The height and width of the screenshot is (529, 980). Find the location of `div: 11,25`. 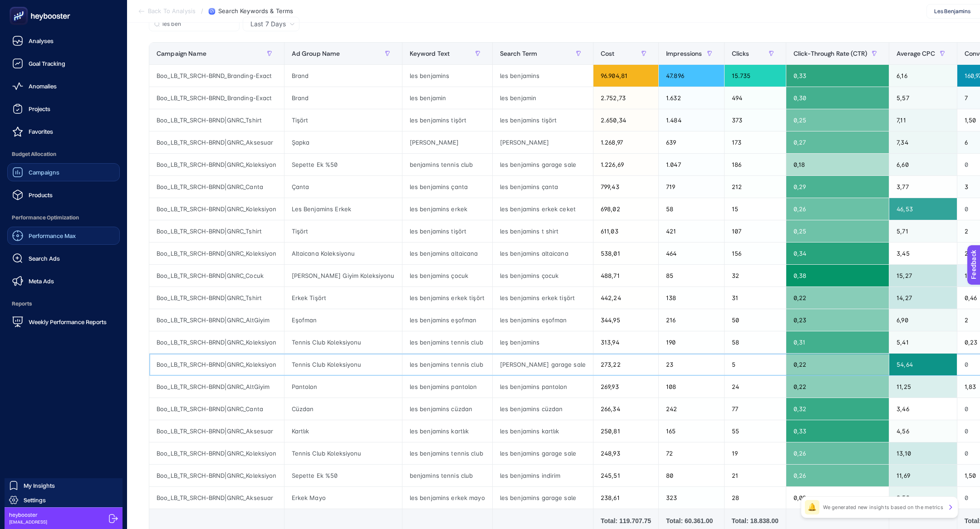

div: 11,25 is located at coordinates (923, 387).